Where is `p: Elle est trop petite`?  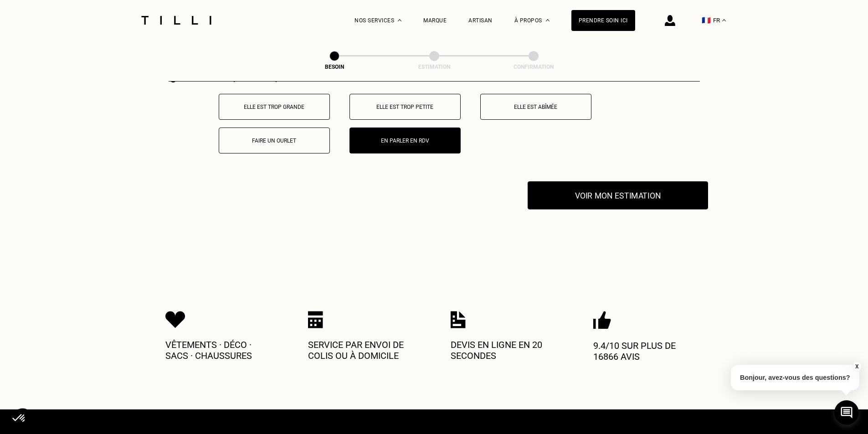
p: Elle est trop petite is located at coordinates (405, 107).